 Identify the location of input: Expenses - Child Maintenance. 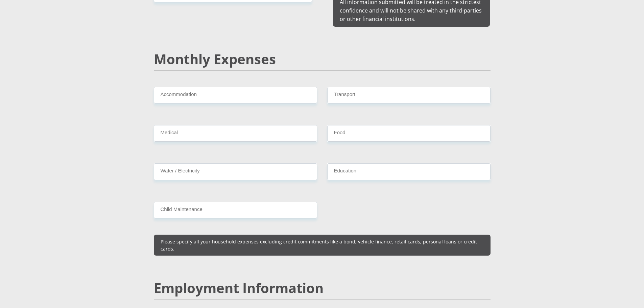
(236, 210).